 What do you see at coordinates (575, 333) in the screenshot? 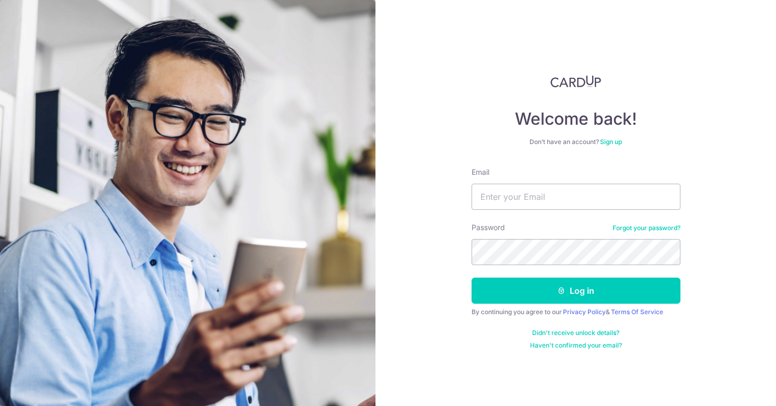
I see `a: Didn't receive unlock details?` at bounding box center [575, 333].